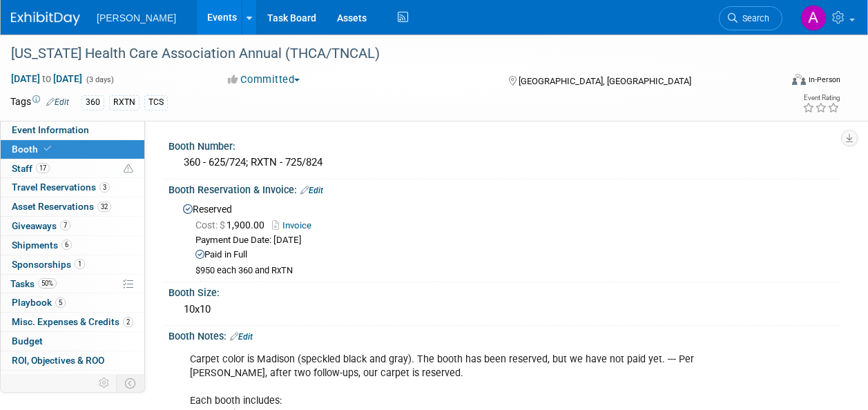  I want to click on button: Committed, so click(264, 79).